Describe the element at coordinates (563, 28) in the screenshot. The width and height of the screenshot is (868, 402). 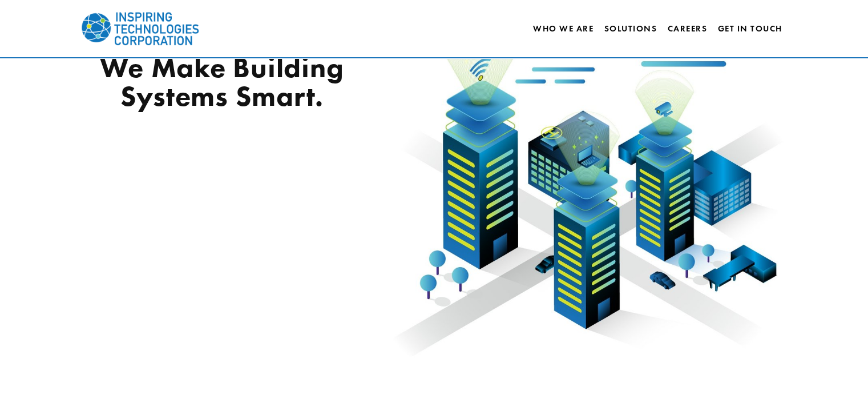
I see `a: Who We Are` at that location.